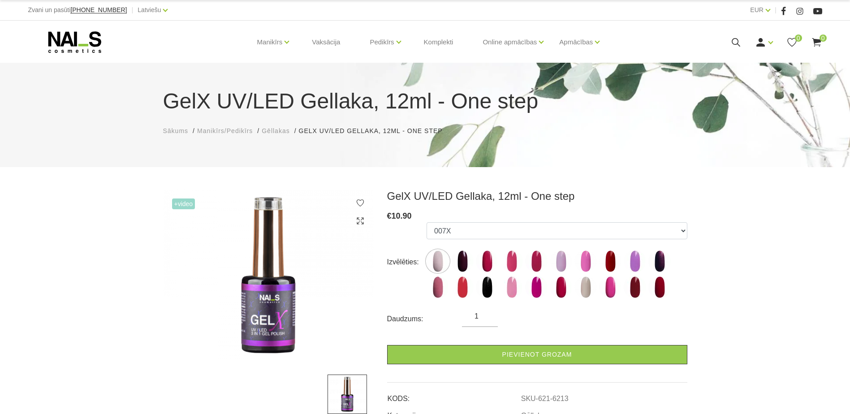  Describe the element at coordinates (176, 131) in the screenshot. I see `span: Sākums` at that location.